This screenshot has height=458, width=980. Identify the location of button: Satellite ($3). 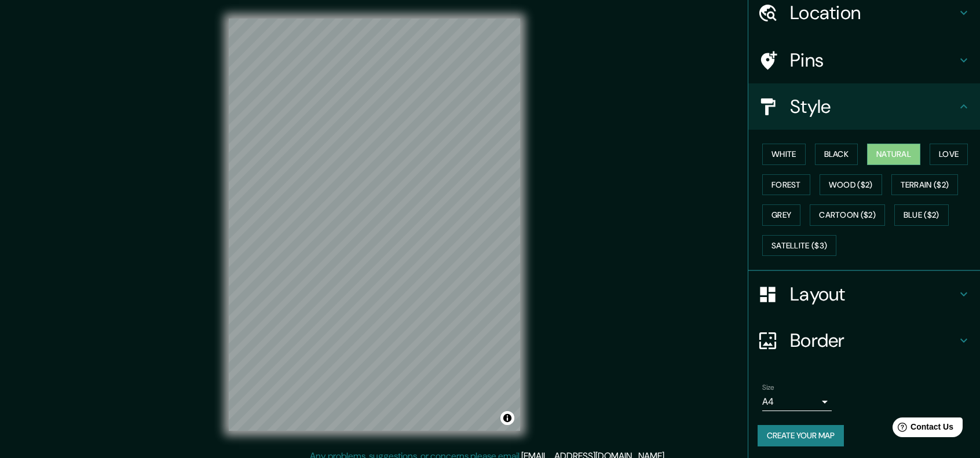
(799, 245).